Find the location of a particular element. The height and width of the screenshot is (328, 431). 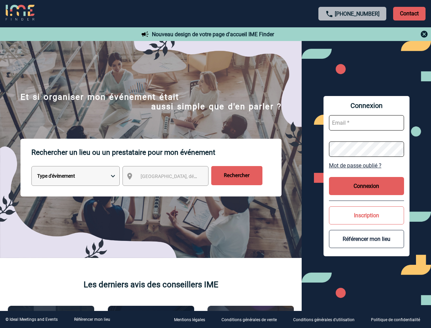

p: Conditions générales de vente is located at coordinates (249, 320).